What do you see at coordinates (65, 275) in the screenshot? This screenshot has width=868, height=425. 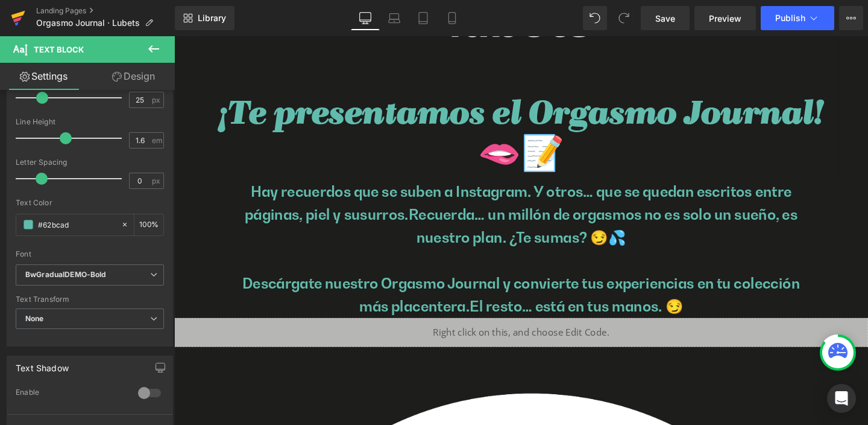 I see `i: BwGradualDEMO-Bold` at bounding box center [65, 275].